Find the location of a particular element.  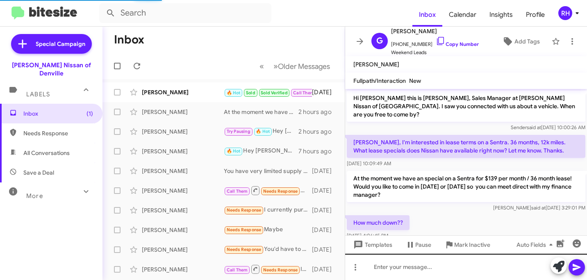

span: Pause is located at coordinates (423, 245).